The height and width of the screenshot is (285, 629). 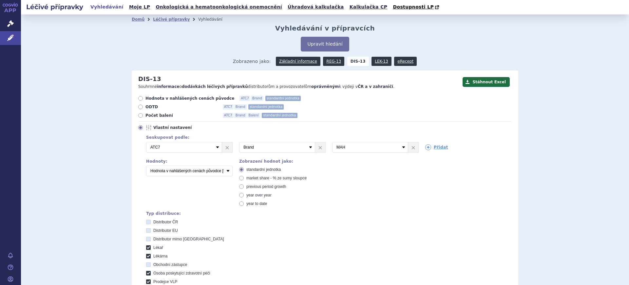 What do you see at coordinates (150, 79) in the screenshot?
I see `h2: DIS-13` at bounding box center [150, 79].